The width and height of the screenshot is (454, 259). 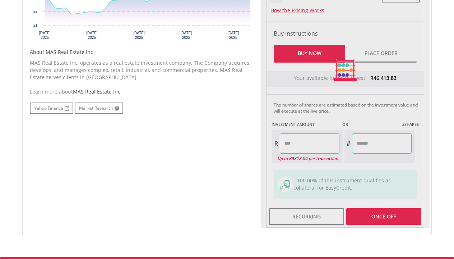 I want to click on p: MAS Real Estate Inc. operates as a real estate investment company. The Company acquires, develops..., so click(x=143, y=70).